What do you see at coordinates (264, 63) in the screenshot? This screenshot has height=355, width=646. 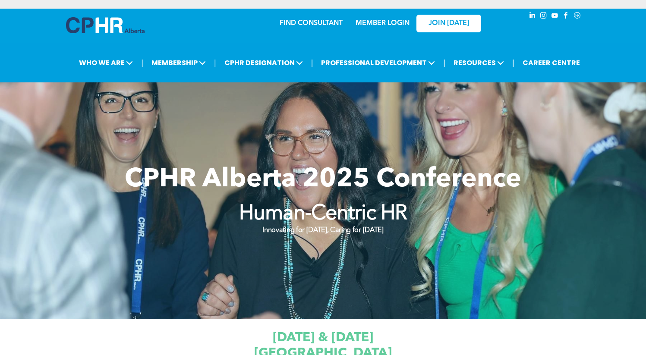 I see `span: CPHR DESIGNATION` at bounding box center [264, 63].